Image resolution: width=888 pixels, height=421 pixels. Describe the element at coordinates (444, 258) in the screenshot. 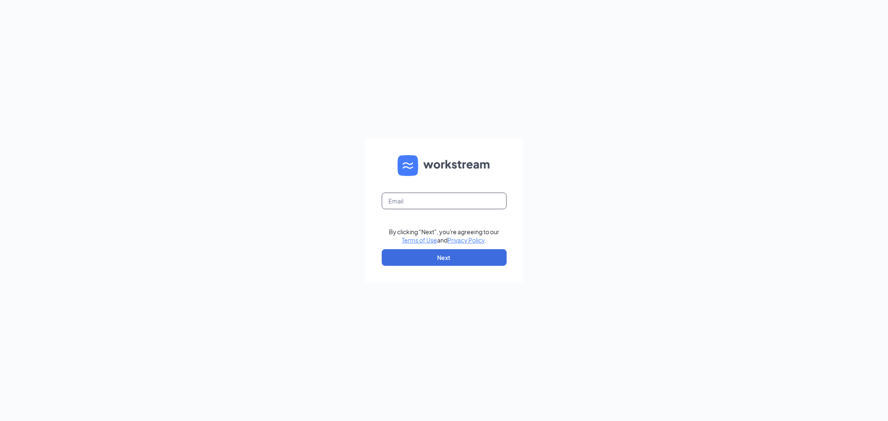

I see `button: Next` at that location.